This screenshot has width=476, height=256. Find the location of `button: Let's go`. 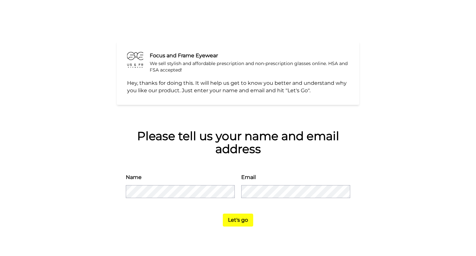

button: Let's go is located at coordinates (238, 220).